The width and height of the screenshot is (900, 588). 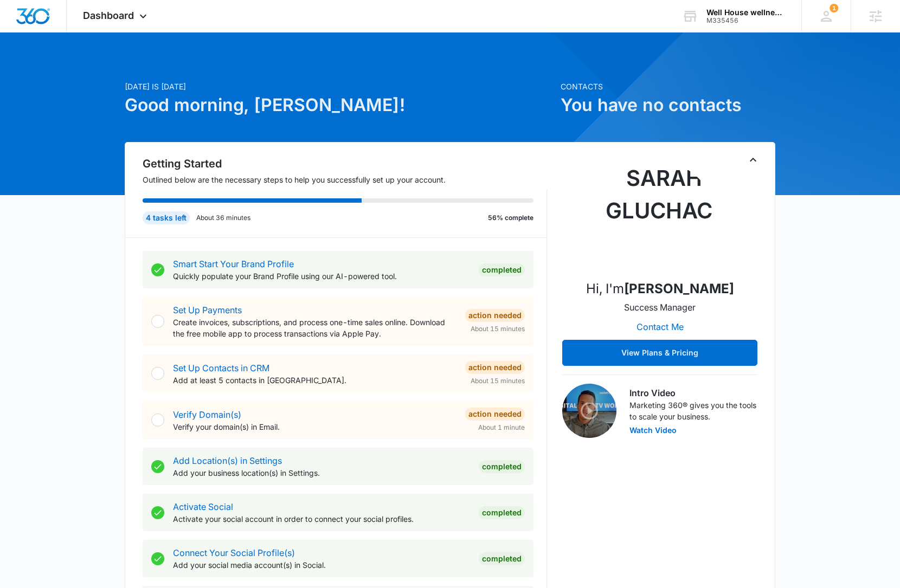 What do you see at coordinates (321, 519) in the screenshot?
I see `p: Activate your social account in order to connect your social profiles.` at bounding box center [321, 519].